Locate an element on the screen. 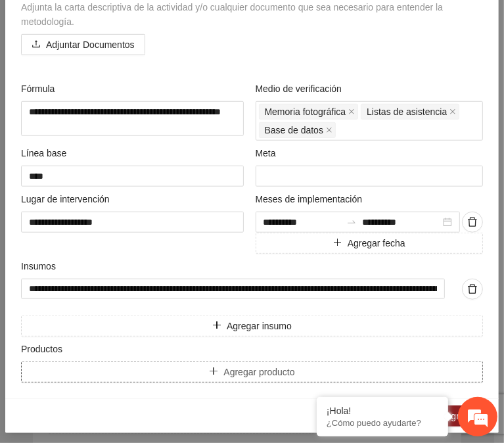  span: Agregar producto is located at coordinates (259, 372).